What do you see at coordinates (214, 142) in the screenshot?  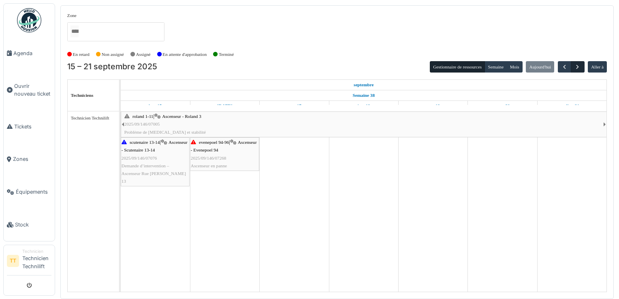 I see `span: evenepoel 94-96` at bounding box center [214, 142].